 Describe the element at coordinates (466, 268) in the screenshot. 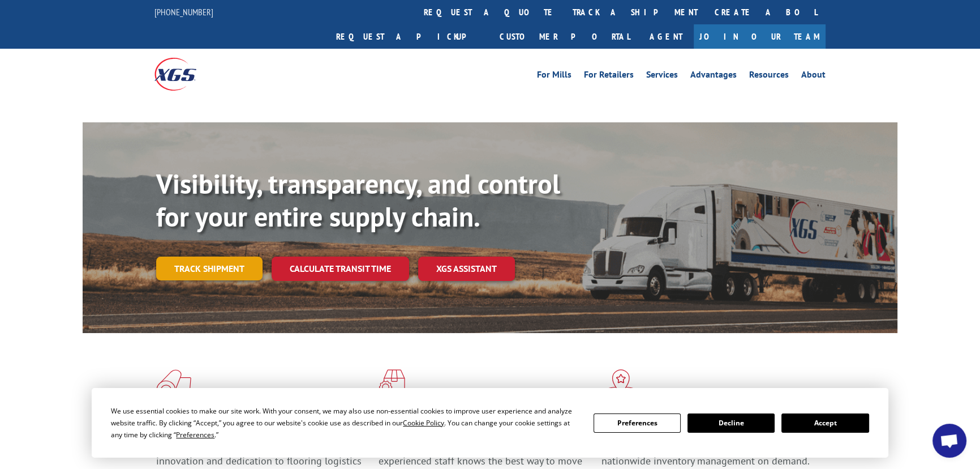

I see `a: XGS ASSISTANT` at that location.